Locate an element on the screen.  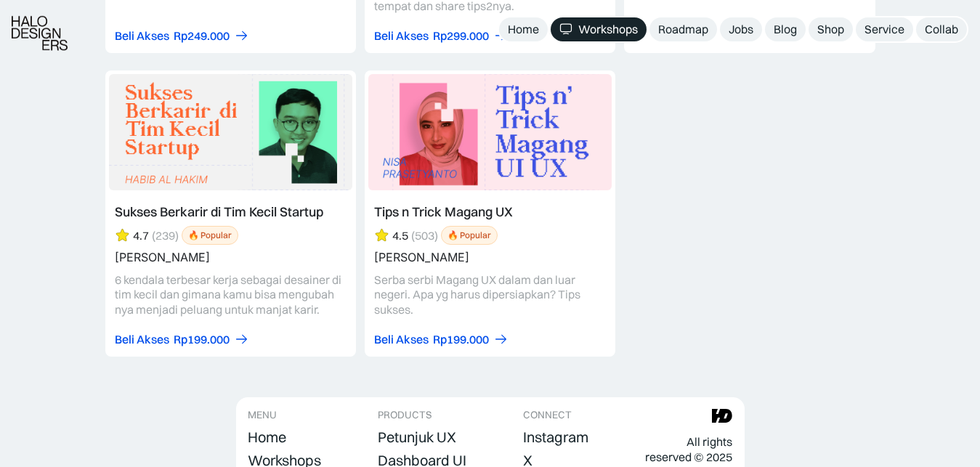
div: Blog is located at coordinates (785, 29).